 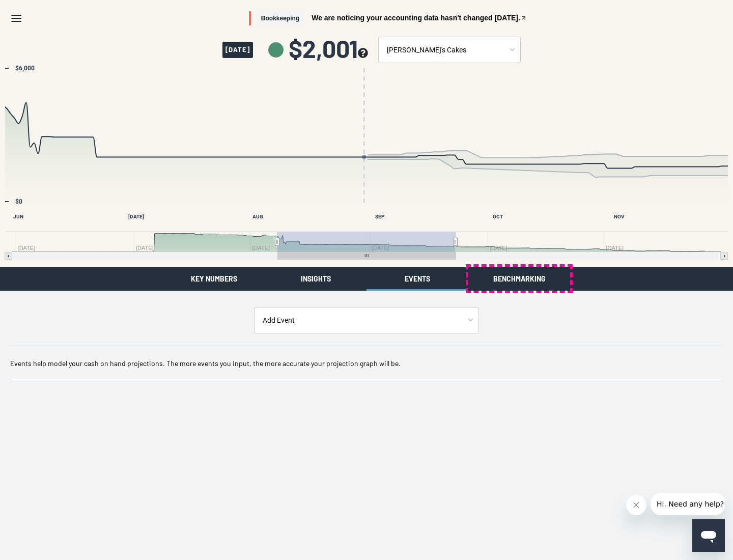 I want to click on button: Benchmarking, so click(x=520, y=278).